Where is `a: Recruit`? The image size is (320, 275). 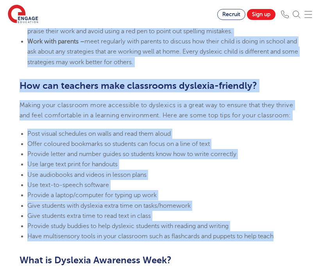 a: Recruit is located at coordinates (232, 14).